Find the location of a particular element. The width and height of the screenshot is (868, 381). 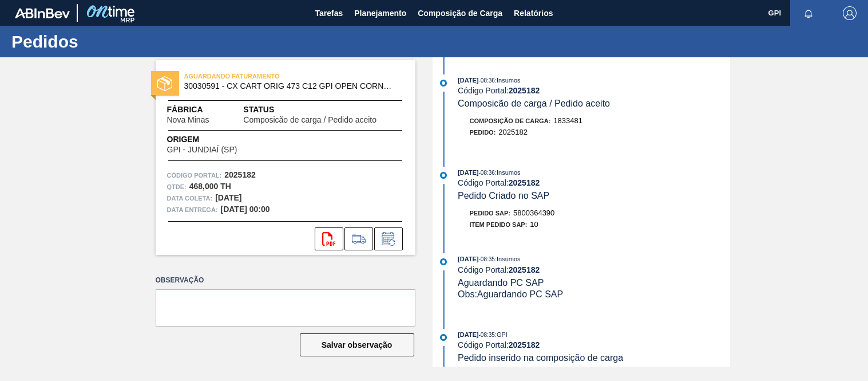

img: Logout is located at coordinates (850, 13).